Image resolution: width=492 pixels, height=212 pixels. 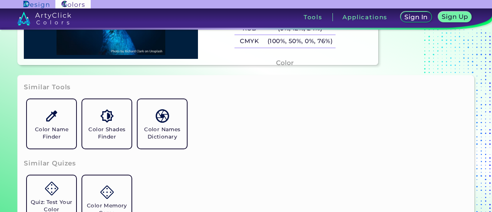 I want to click on h5: Color Name Finder, so click(x=51, y=133).